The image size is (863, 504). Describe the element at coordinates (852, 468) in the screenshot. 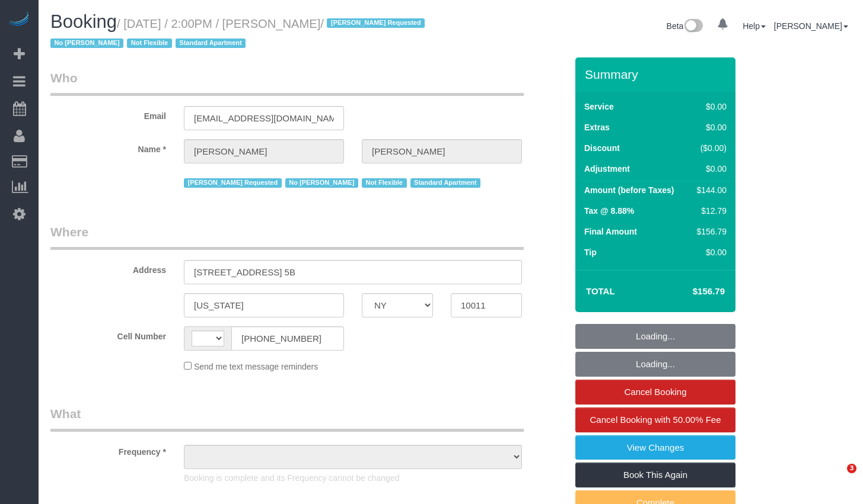

I see `span: 3` at that location.